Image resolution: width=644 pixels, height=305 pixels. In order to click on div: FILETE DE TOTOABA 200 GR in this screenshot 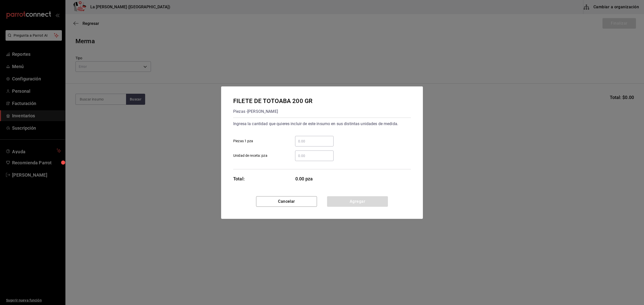, I will do `click(273, 101)`.